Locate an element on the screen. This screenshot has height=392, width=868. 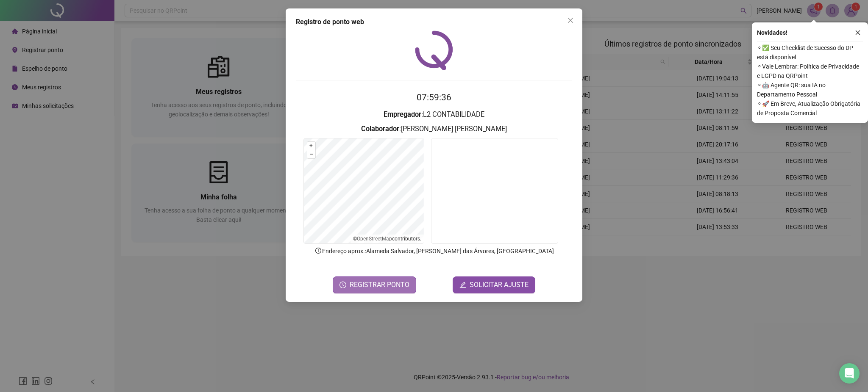
span: ⚬ 🚀 Em Breve, Atualização Obrigatória de Proposta Comercial is located at coordinates (810, 108).